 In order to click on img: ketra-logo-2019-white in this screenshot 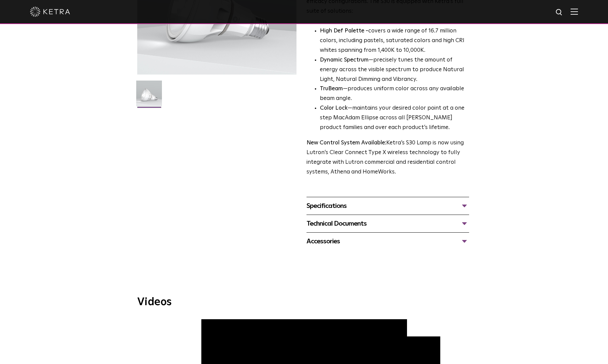, I will do `click(50, 12)`.